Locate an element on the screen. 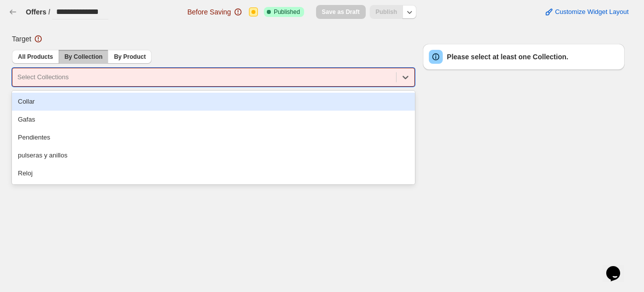  span: Before Saving is located at coordinates (209, 12).